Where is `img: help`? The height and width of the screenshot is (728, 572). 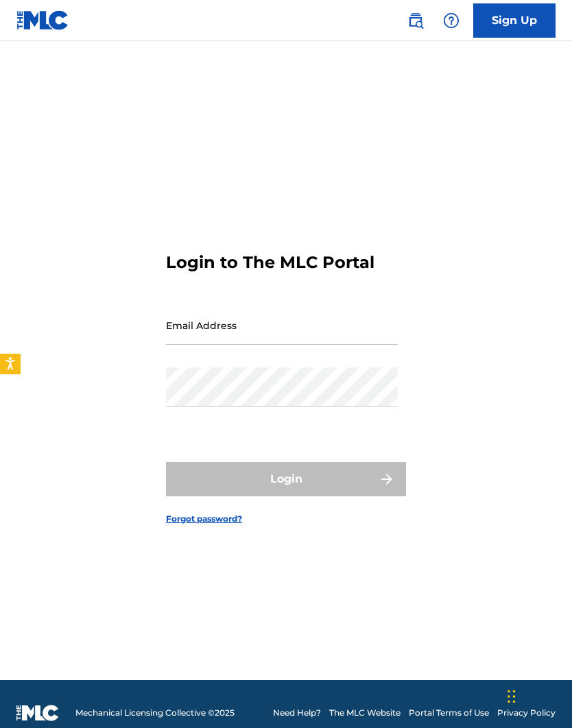
img: help is located at coordinates (451, 20).